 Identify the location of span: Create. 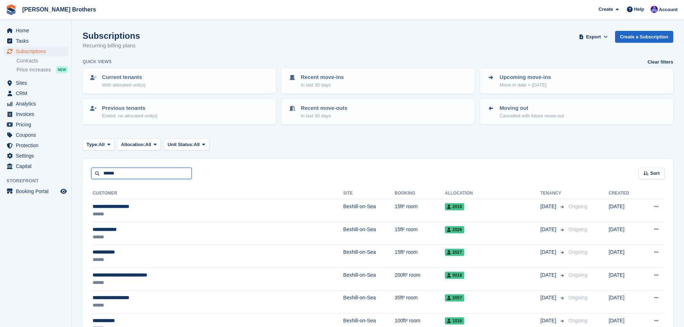
(606, 9).